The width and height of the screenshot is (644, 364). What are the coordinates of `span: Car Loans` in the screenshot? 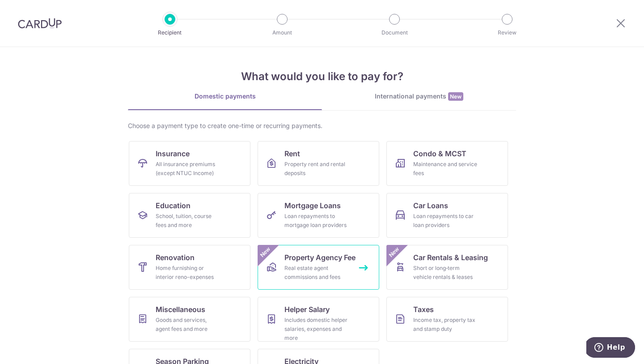 It's located at (431, 205).